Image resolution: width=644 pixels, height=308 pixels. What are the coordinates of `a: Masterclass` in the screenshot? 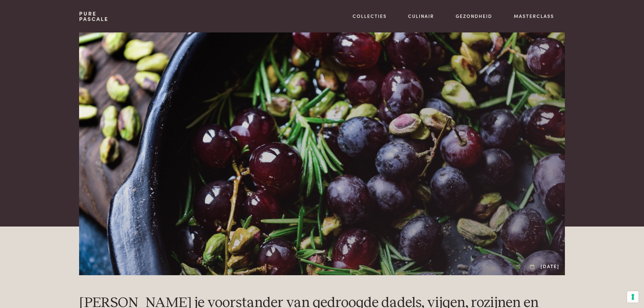 It's located at (533, 16).